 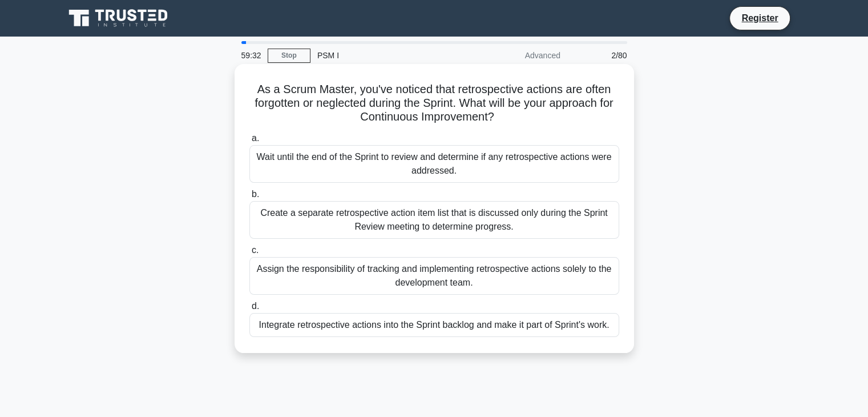 What do you see at coordinates (434, 276) in the screenshot?
I see `div: Assign the responsibility of tracking and implementing retrospective actions solely to the develo...` at bounding box center [434, 276].